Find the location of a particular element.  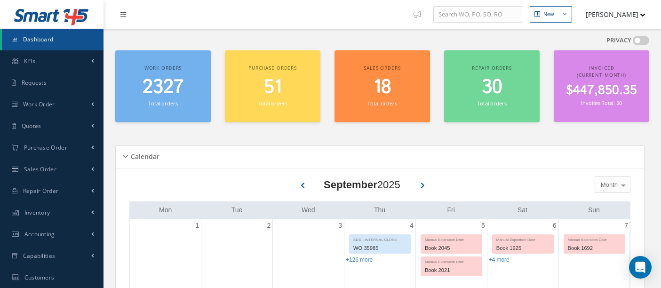

span: Accounting is located at coordinates (40, 234).